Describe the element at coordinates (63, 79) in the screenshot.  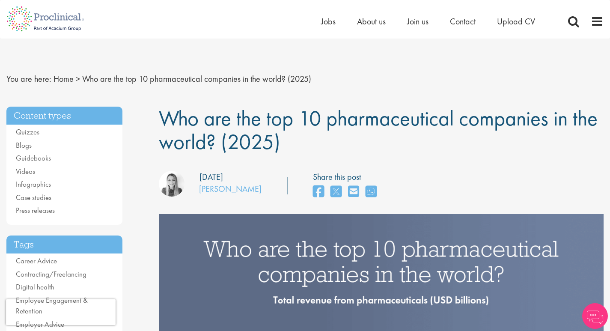
I see `a: breadcrumb link` at that location.